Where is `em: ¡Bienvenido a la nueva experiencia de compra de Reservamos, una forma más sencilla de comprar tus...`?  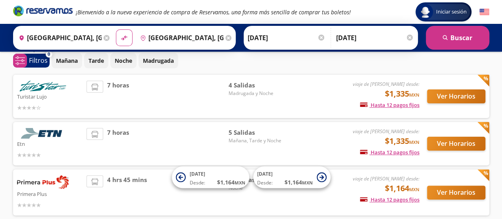 em: ¡Bienvenido a la nueva experiencia de compra de Reservamos, una forma más sencilla de comprar tus... is located at coordinates (213, 12).